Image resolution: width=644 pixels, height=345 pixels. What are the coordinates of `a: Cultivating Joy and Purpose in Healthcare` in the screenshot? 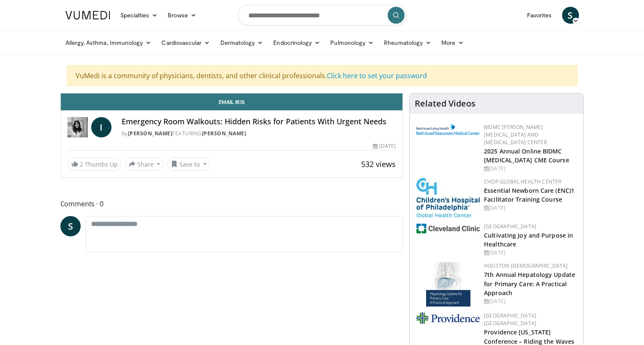 It's located at (528, 240).